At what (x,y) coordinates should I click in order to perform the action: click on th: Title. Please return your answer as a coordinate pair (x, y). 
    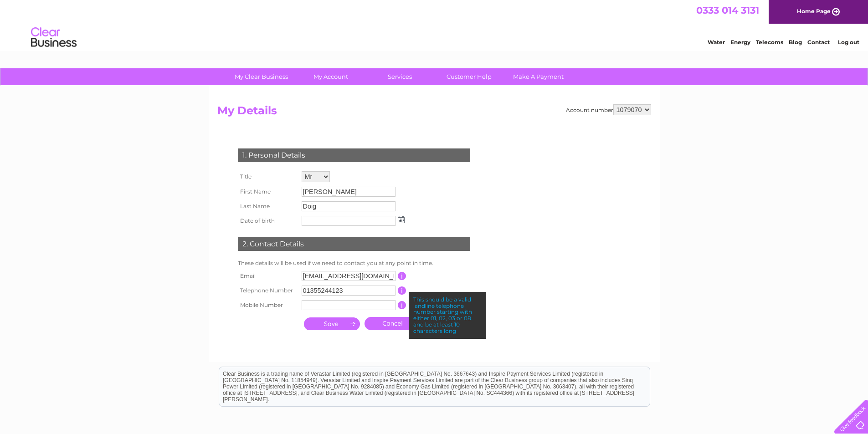
    Looking at the image, I should click on (267, 177).